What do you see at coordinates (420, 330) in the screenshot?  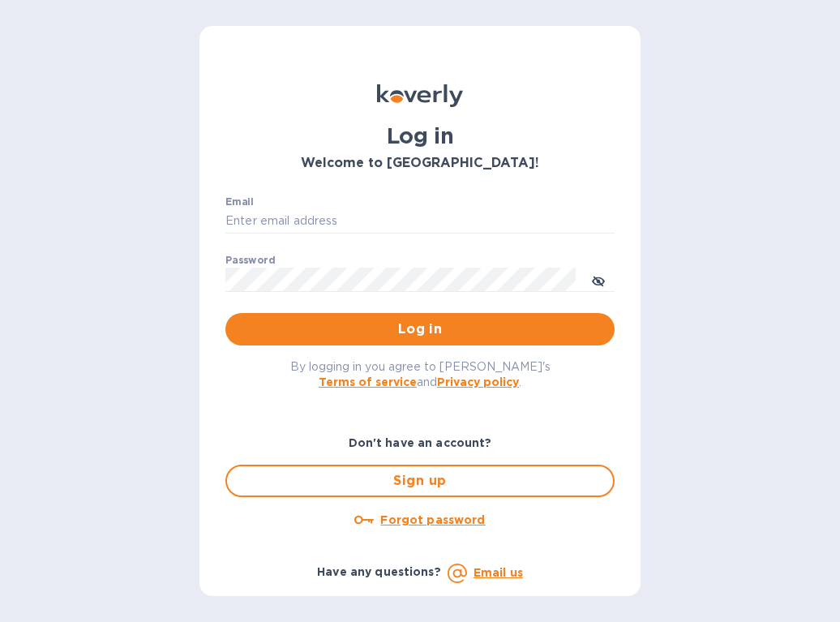 I see `button: Log in` at bounding box center [420, 330].